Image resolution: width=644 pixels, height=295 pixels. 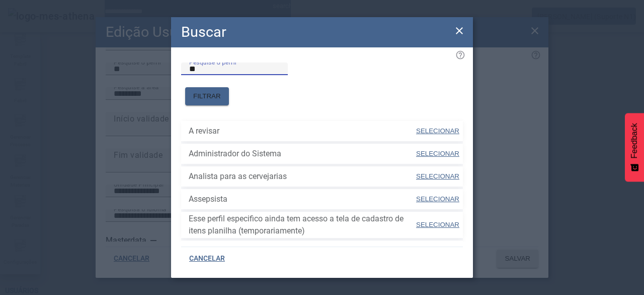 What do you see at coordinates (207, 97) in the screenshot?
I see `span: FILTRAR` at bounding box center [207, 97].